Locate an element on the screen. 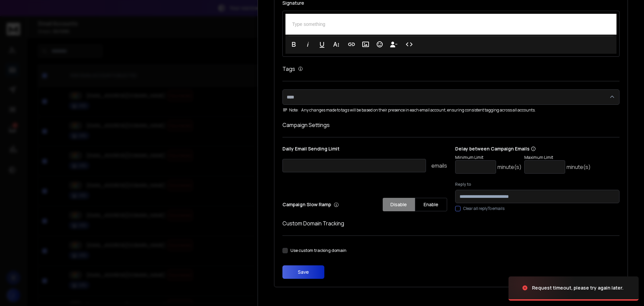 The height and width of the screenshot is (306, 644). label: Clear all replyTo emails is located at coordinates (484, 208).